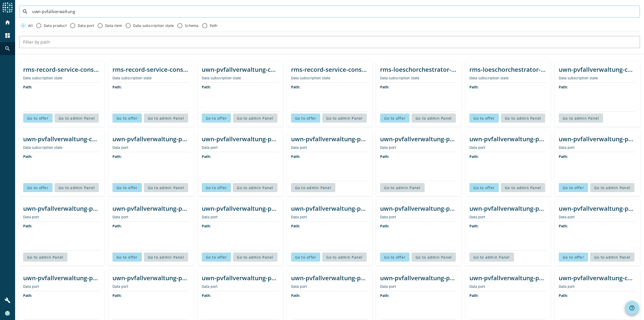  What do you see at coordinates (418, 70) in the screenshot?
I see `div: rms-loeschorchestrator-service-consumer-preprod` at bounding box center [418, 70].